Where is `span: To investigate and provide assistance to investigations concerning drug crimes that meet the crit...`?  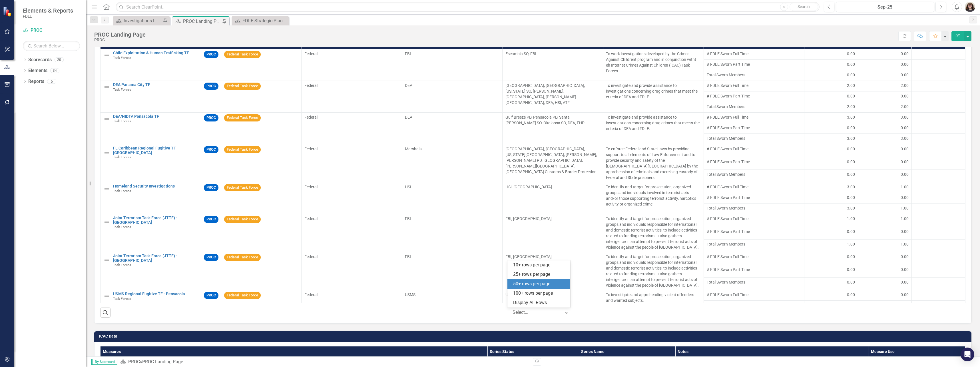
span: To investigate and provide assistance to investigations concerning drug crimes that meet the crit... is located at coordinates (652, 91).